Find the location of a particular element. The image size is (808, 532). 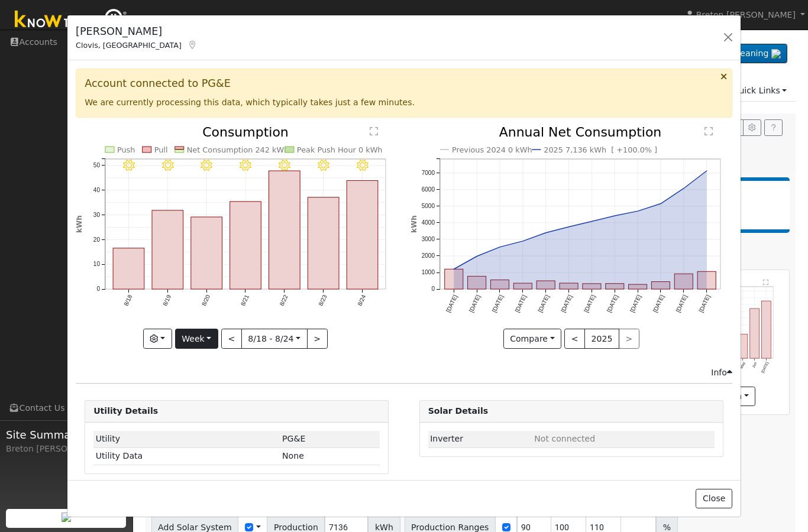

button: 8/18 - 8/24 is located at coordinates (275, 339).